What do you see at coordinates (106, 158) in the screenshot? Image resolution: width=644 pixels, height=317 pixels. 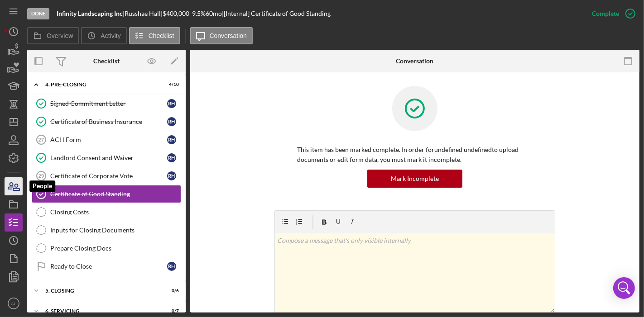 I see `a: Landlord Consent and WaiverRH` at bounding box center [106, 158].